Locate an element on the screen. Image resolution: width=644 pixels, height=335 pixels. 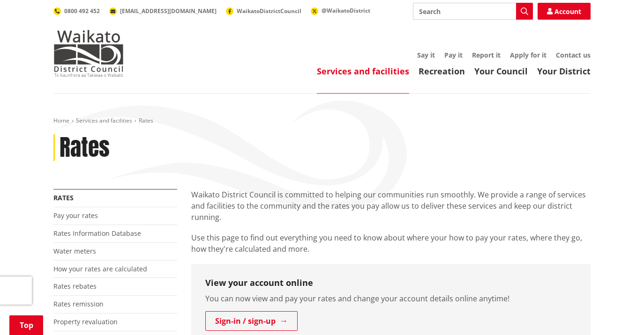
a: Rates Information Database is located at coordinates (97, 233).